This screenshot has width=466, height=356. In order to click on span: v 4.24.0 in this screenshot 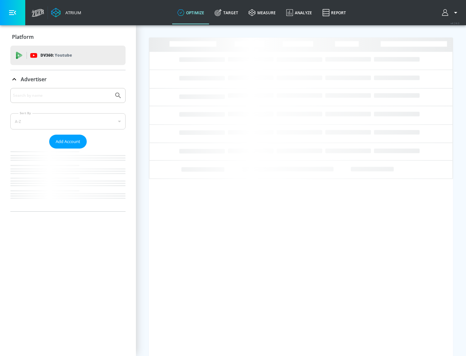, I will do `click(455, 23)`.